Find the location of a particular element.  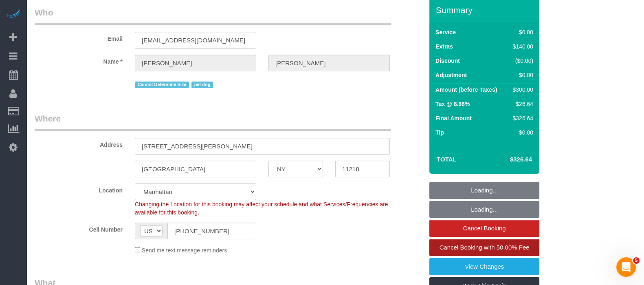

input: Email is located at coordinates (196, 40).